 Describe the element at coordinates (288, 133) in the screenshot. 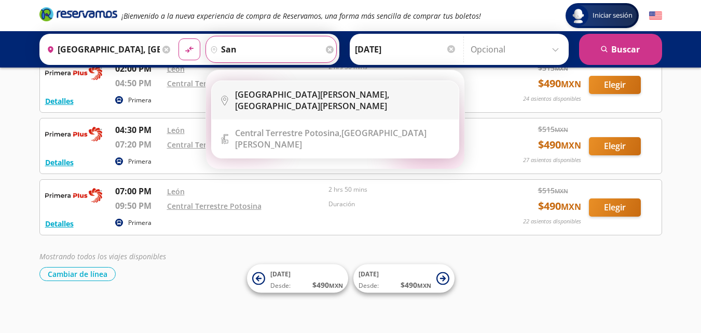

I see `b: Central Terrestre Potosina,` at that location.